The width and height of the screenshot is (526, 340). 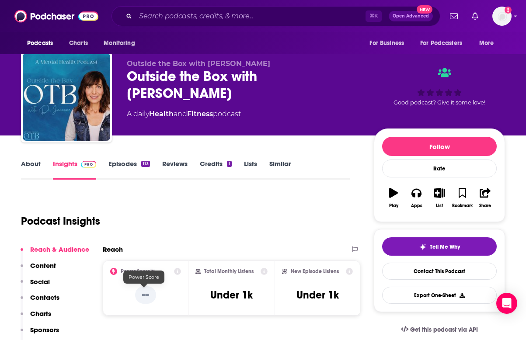 What do you see at coordinates (416, 198) in the screenshot?
I see `button: Apps` at bounding box center [416, 198].